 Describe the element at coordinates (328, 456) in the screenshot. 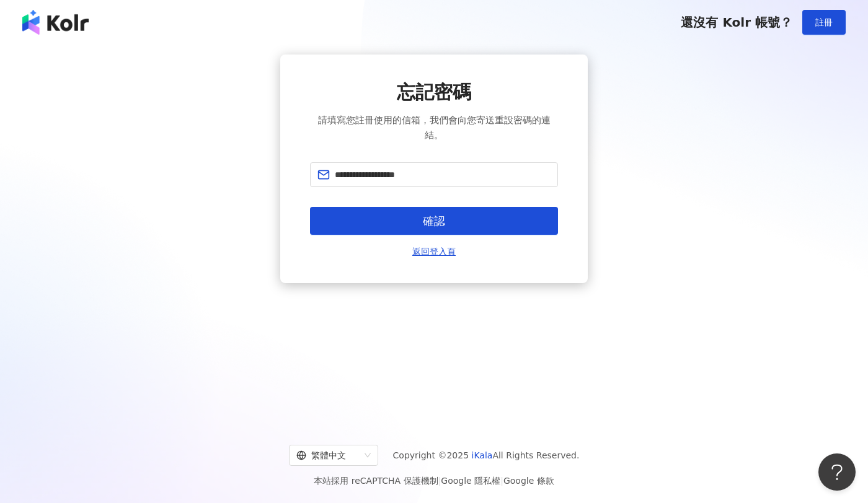

I see `div: 繁體中文` at that location.